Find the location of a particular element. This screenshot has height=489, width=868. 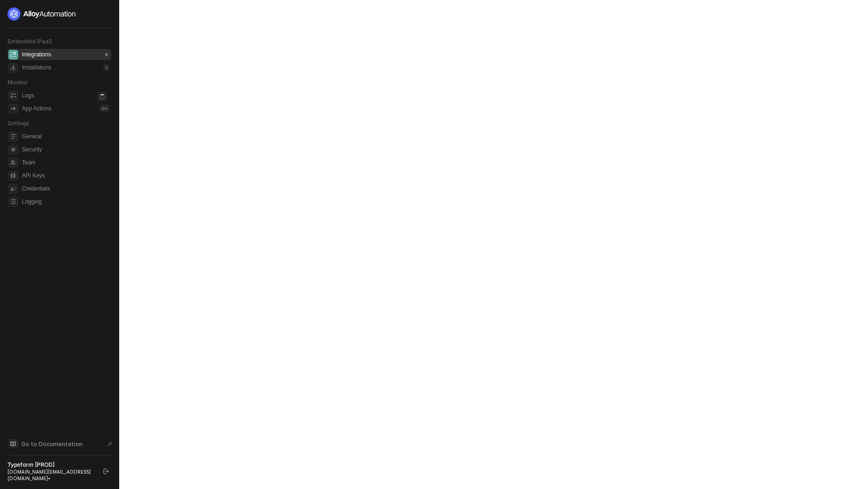

span: Logging is located at coordinates (65, 202).